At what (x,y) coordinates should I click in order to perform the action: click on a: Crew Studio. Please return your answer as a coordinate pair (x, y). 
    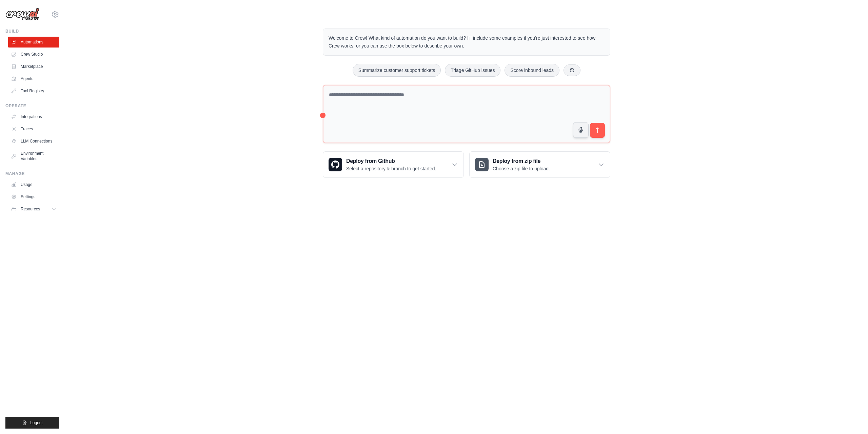
    Looking at the image, I should click on (34, 54).